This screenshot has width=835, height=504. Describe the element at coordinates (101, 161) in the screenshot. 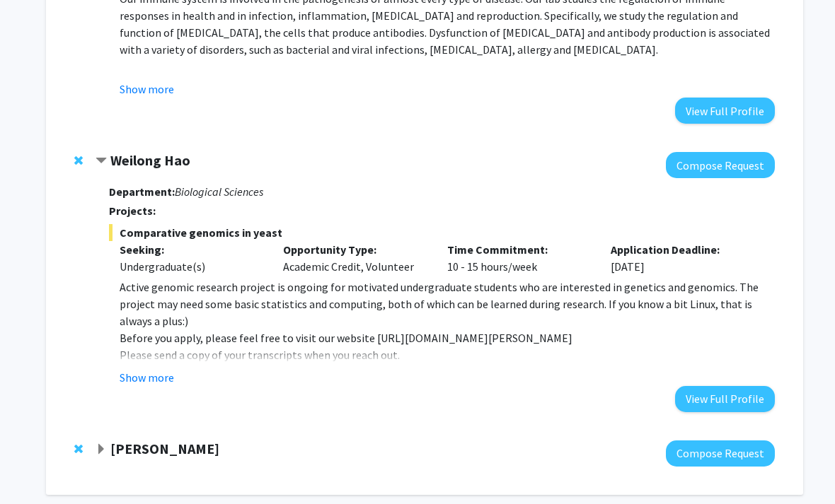

I see `span: Contract Weilong Hao Bookmark` at that location.